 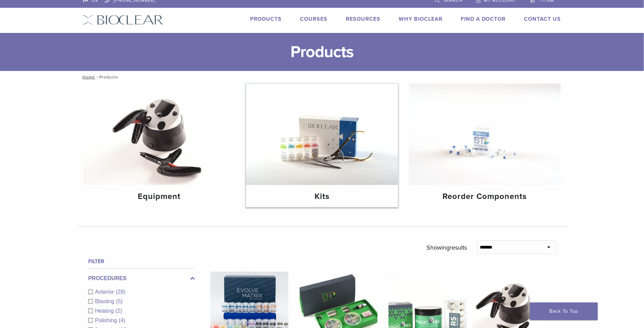 What do you see at coordinates (105, 291) in the screenshot?
I see `span: Anterior` at bounding box center [105, 291].